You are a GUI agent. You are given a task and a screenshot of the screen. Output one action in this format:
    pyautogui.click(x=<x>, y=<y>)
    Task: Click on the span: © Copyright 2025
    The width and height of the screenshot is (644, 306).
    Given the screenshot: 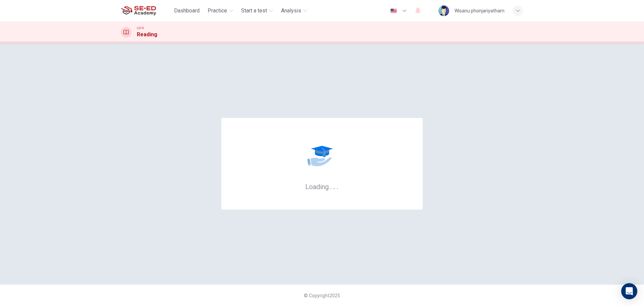 What is the action you would take?
    pyautogui.click(x=322, y=296)
    